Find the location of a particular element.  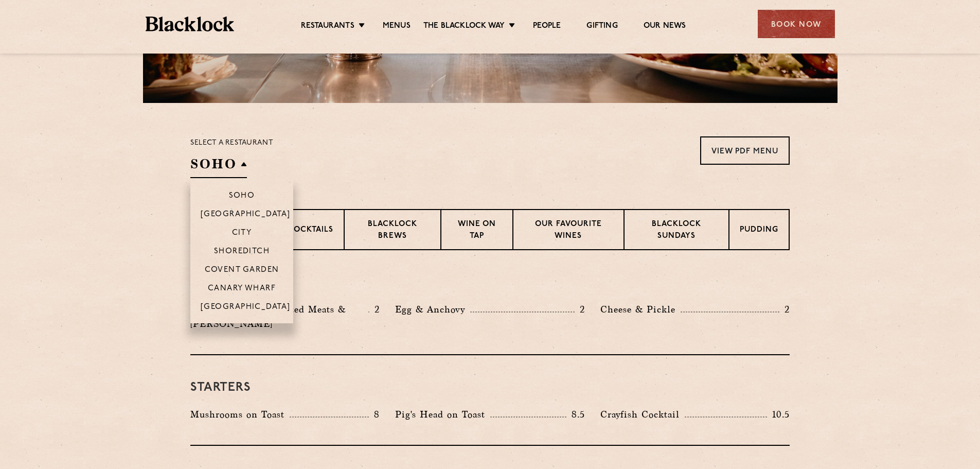

p: Our favourite wines is located at coordinates (568, 230).